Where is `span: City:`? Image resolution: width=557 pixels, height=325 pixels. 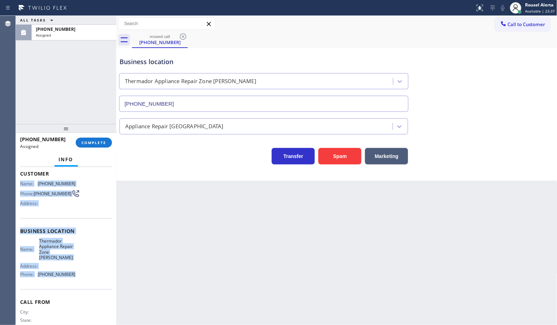
span: City: is located at coordinates (29, 312).